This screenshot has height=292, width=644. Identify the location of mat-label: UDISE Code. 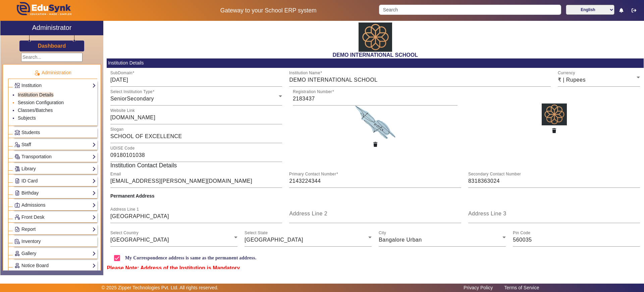
(122, 148).